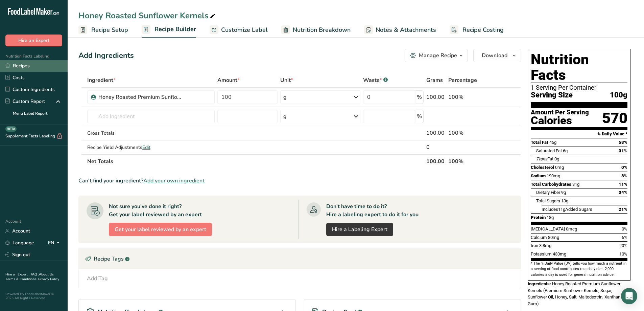  Describe the element at coordinates (103, 30) in the screenshot. I see `a: Recipe Setup` at that location.